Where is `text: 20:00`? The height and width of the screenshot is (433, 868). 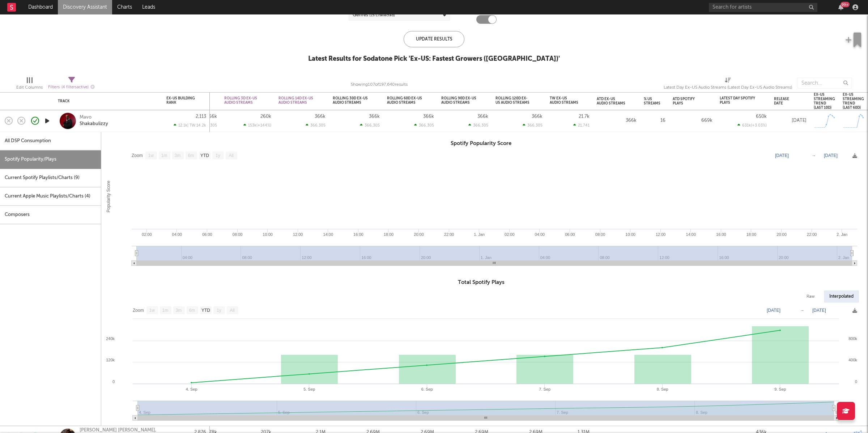 text: 20:00 is located at coordinates (419, 234).